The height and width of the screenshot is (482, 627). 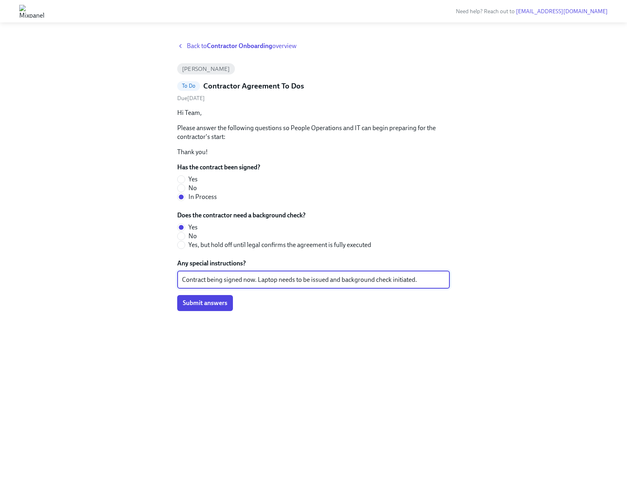 I want to click on span: Saturday, August 23rd 2025, 9:00 am, so click(x=191, y=98).